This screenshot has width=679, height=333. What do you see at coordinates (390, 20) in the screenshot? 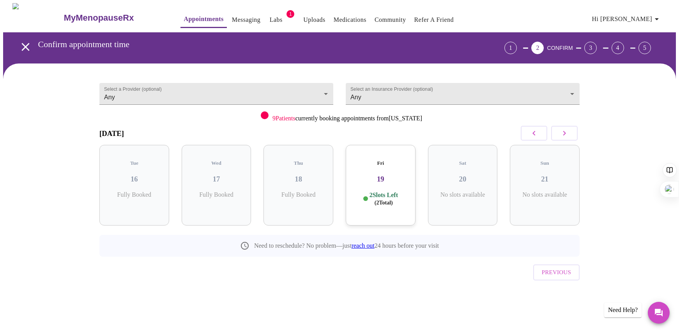
I see `button: Community` at bounding box center [390, 20].